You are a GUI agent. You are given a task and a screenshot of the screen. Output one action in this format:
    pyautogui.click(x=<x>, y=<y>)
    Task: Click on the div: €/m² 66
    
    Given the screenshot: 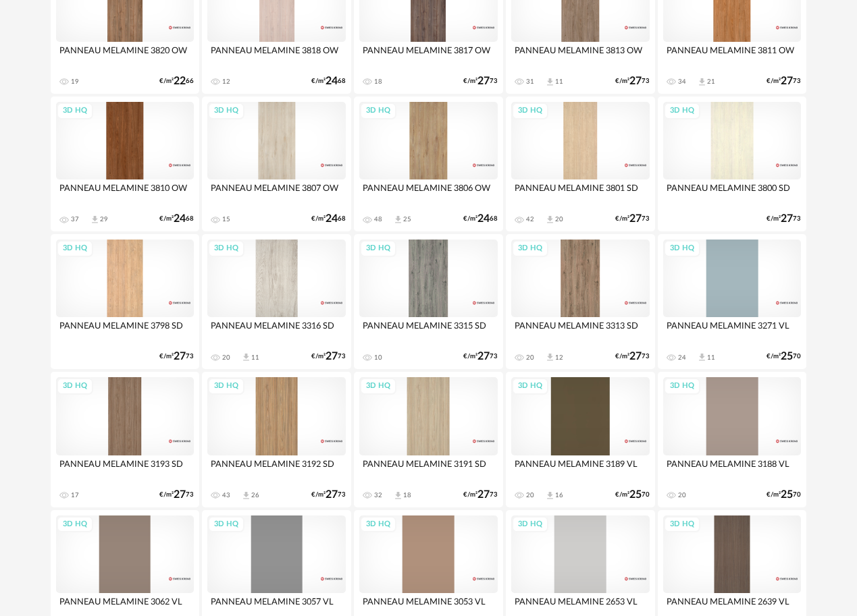 What is the action you would take?
    pyautogui.click(x=177, y=81)
    